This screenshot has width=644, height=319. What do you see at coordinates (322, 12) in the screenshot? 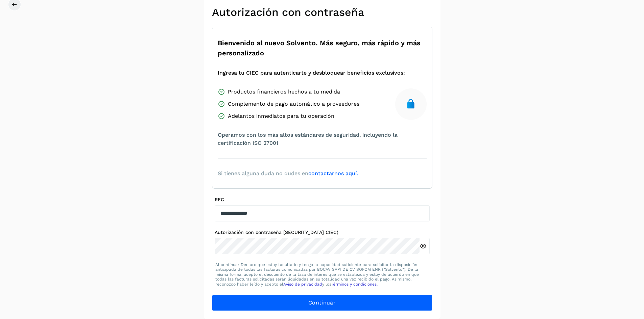
I see `h2: Autorización con contraseña` at bounding box center [322, 12].